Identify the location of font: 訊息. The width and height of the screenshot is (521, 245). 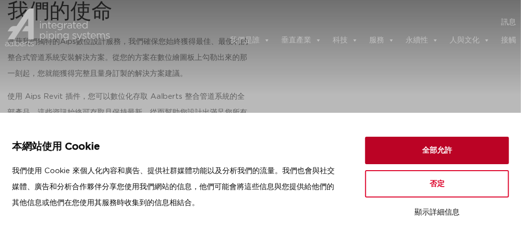
(509, 22).